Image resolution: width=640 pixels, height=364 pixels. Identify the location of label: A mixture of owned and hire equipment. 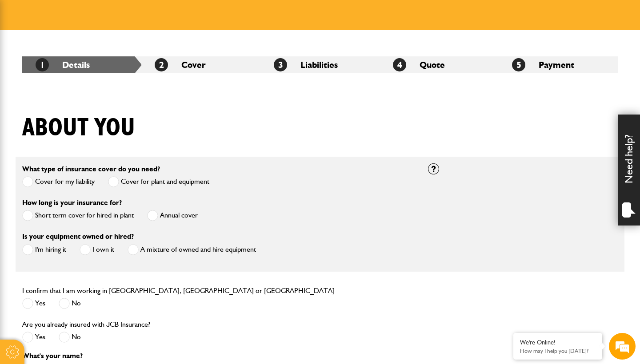
(191, 250).